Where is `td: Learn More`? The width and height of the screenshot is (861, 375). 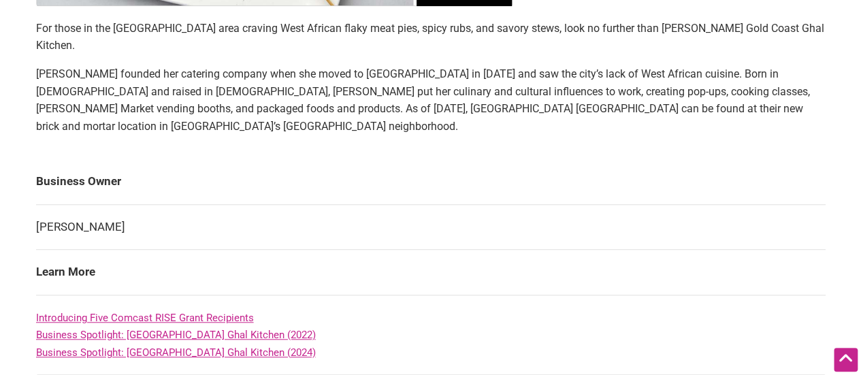 td: Learn More is located at coordinates (431, 272).